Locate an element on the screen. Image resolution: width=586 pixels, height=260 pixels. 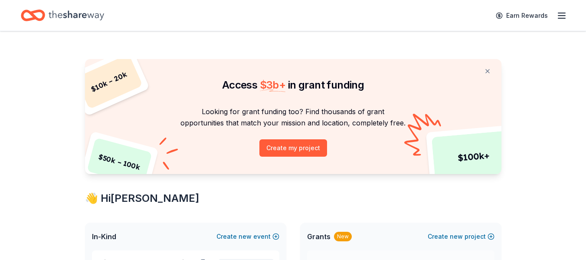
span: In-Kind is located at coordinates (104, 236).